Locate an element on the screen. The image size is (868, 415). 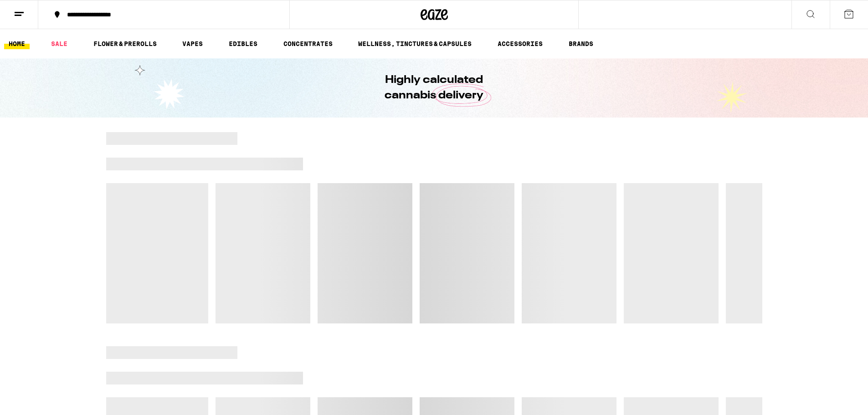
a: BRANDS is located at coordinates (581, 44).